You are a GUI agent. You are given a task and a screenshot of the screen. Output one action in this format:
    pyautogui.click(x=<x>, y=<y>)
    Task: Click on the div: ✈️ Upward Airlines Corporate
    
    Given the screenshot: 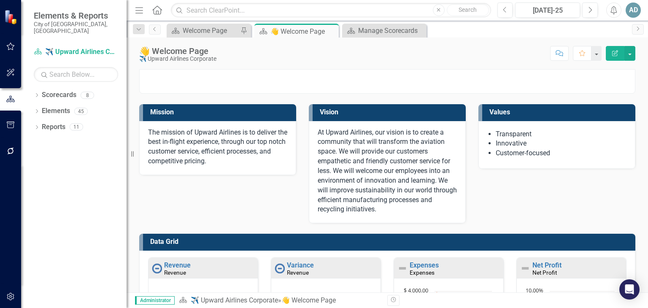 What is the action you would take?
    pyautogui.click(x=178, y=59)
    